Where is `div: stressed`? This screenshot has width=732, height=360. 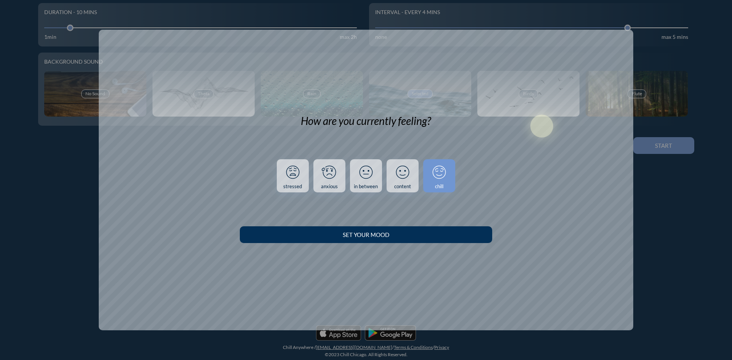 div: stressed is located at coordinates (292, 187).